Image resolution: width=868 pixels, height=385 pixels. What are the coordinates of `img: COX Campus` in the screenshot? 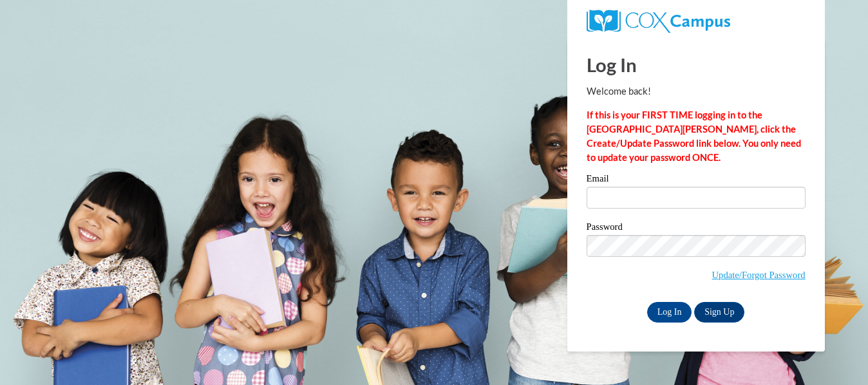 It's located at (658, 21).